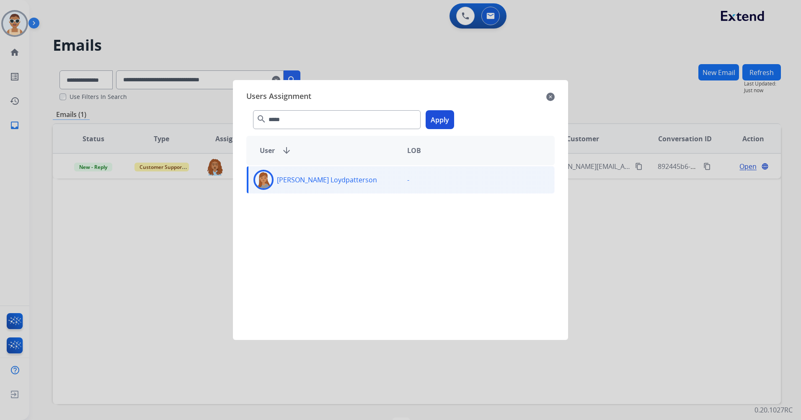  I want to click on div: User, so click(327, 150).